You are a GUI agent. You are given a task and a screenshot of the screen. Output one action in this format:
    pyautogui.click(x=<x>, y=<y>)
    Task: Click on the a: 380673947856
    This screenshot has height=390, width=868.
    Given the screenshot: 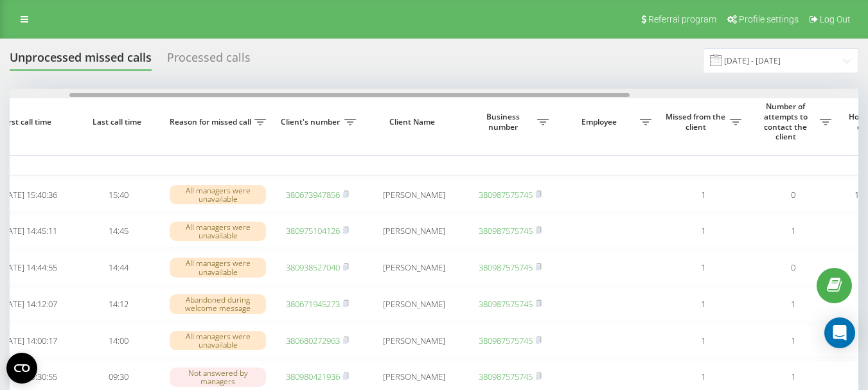 What is the action you would take?
    pyautogui.click(x=313, y=195)
    